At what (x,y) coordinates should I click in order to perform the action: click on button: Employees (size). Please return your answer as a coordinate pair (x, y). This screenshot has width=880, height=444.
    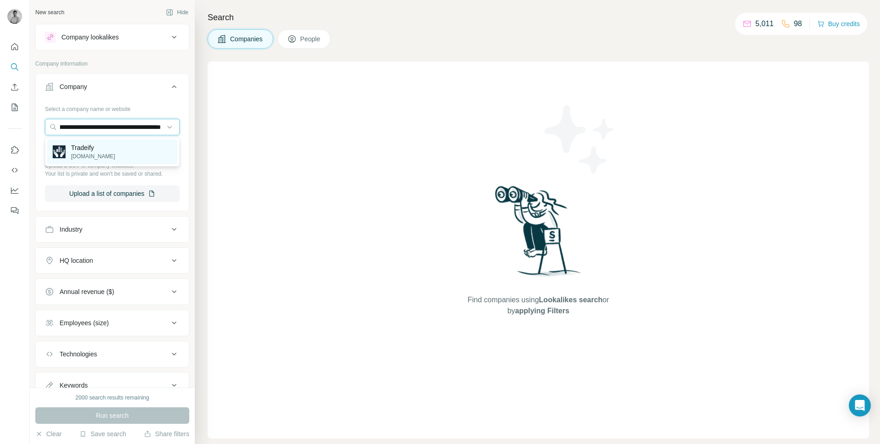
    Looking at the image, I should click on (112, 323).